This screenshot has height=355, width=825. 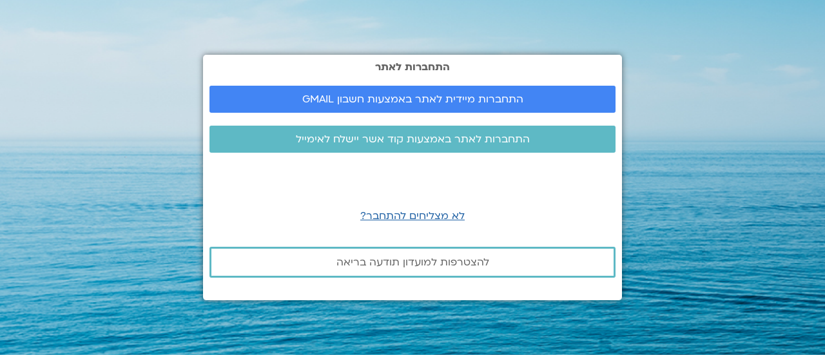 What do you see at coordinates (413, 262) in the screenshot?
I see `span: להצטרפות למועדון תודעה בריאה` at bounding box center [413, 262].